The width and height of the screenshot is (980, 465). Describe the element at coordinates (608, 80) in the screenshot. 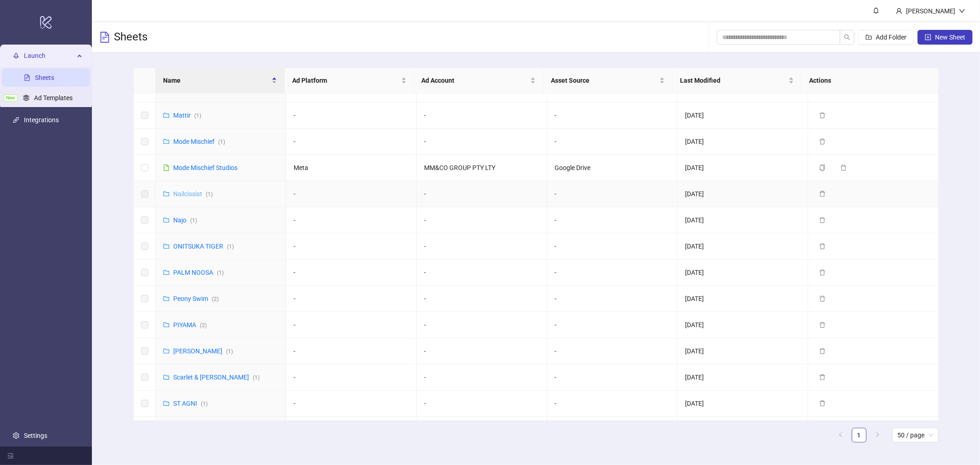

I see `th: Asset Source` at that location.